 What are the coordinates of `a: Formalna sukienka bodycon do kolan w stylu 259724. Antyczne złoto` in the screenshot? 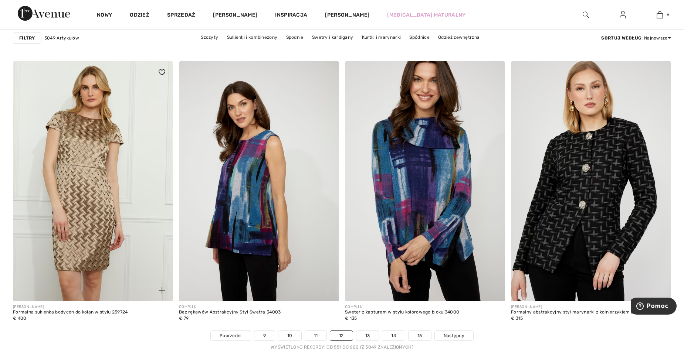 It's located at (93, 181).